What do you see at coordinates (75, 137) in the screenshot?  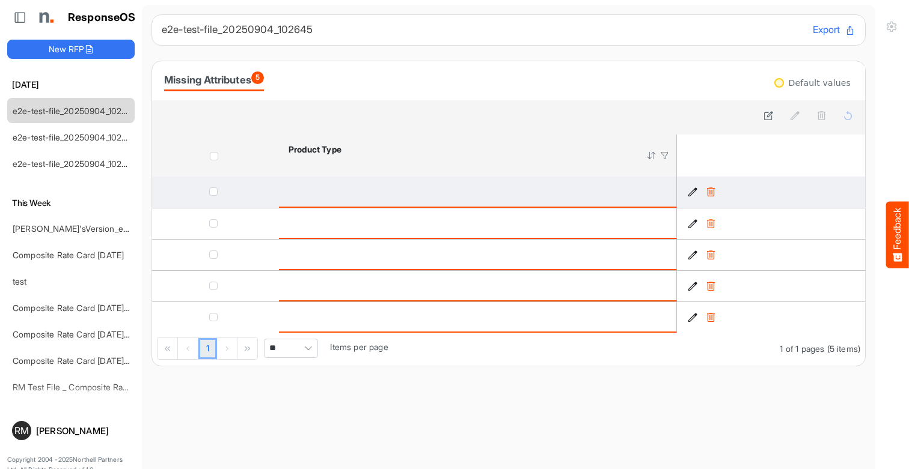 I see `a: e2e-test-file_20250904_102638` at bounding box center [75, 137].